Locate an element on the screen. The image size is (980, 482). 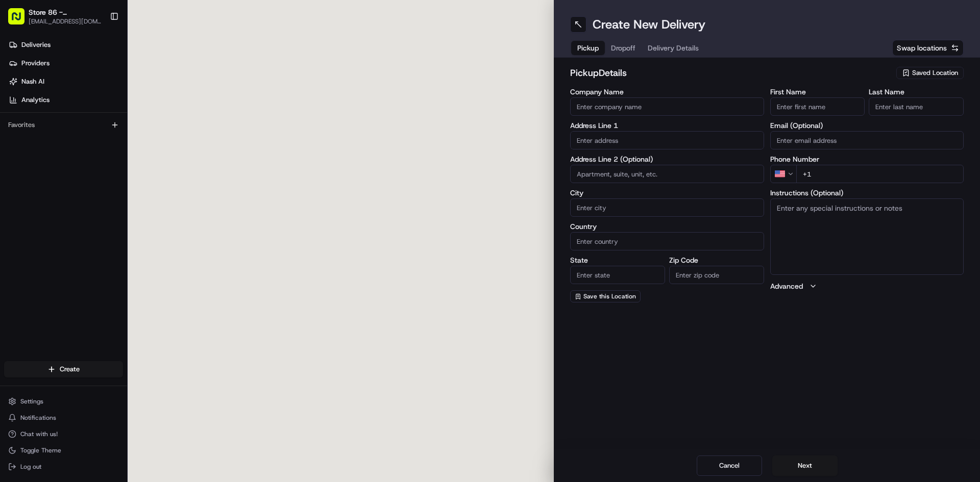
label: Zip Code is located at coordinates (717, 260).